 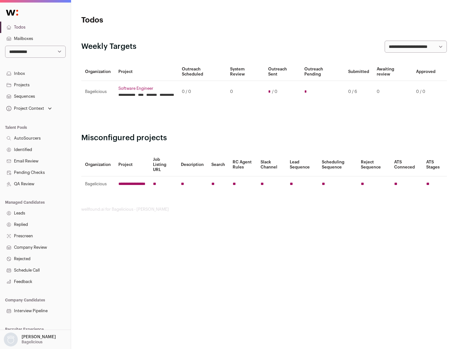 I want to click on th: Outreach Scheduled, so click(x=202, y=72).